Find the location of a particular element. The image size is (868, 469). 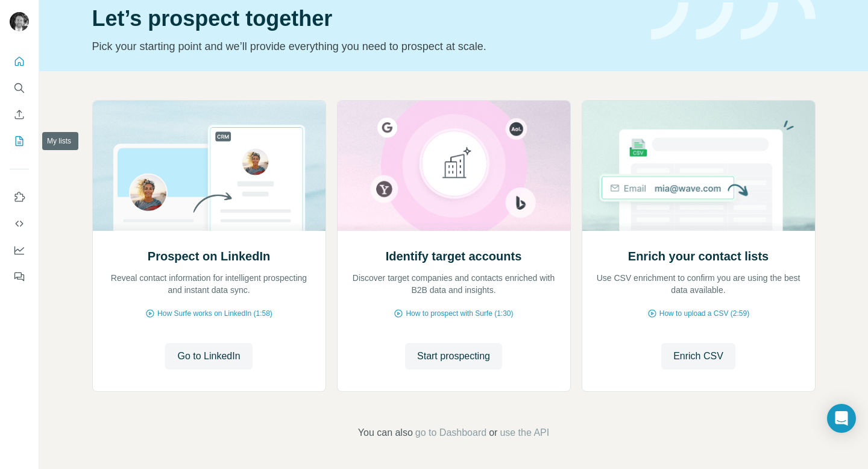

span: Enrich CSV is located at coordinates (698, 357).